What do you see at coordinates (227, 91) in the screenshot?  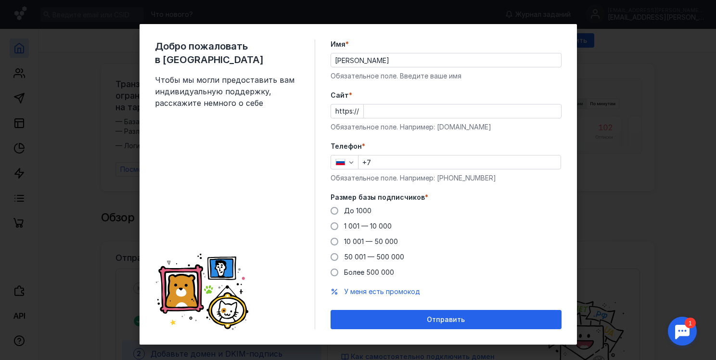 I see `span: Чтобы мы могли предоставить вам индивидуальную поддержку, расскажите немного о себе` at bounding box center [227, 91].